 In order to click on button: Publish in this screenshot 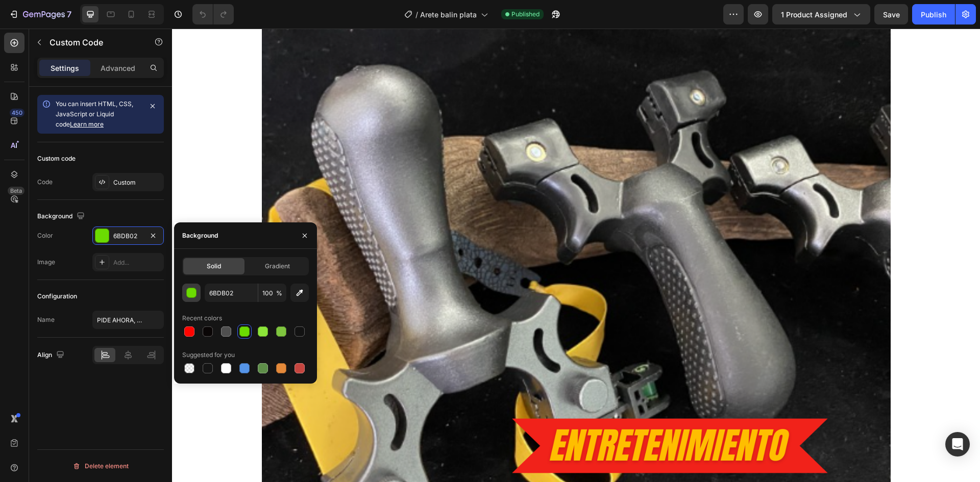, I will do `click(934, 14)`.